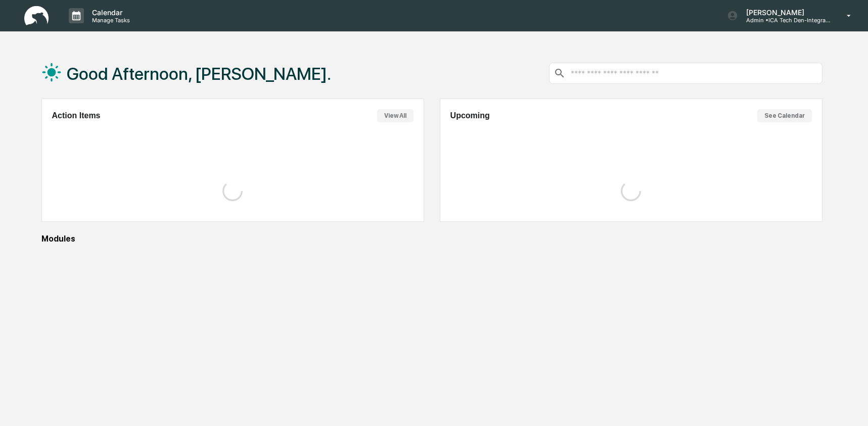  What do you see at coordinates (36, 16) in the screenshot?
I see `img: logo` at bounding box center [36, 16].